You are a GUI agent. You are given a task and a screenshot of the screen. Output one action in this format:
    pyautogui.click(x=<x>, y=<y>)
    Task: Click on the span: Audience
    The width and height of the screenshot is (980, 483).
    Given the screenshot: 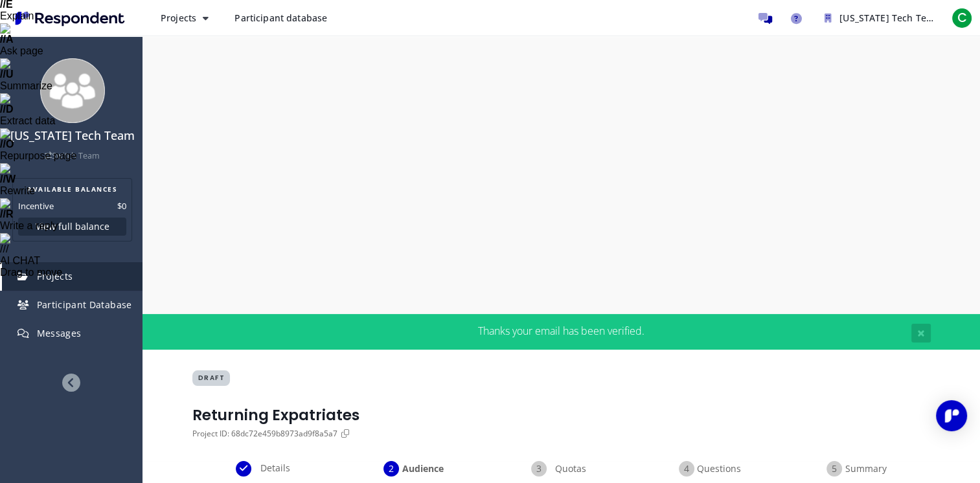 What is the action you would take?
    pyautogui.click(x=423, y=468)
    